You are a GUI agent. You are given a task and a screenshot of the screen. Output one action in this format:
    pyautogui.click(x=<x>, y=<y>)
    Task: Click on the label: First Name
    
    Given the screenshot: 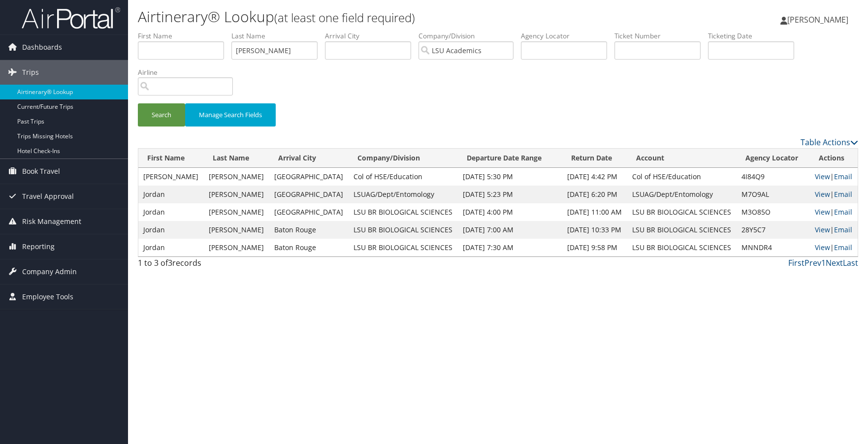 What is the action you would take?
    pyautogui.click(x=184, y=36)
    